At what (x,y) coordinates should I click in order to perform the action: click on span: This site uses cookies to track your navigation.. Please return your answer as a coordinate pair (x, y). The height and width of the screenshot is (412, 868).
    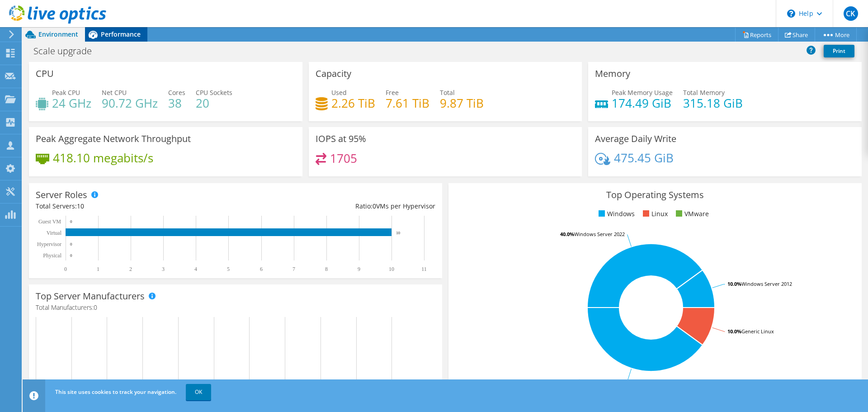
    Looking at the image, I should click on (115, 392).